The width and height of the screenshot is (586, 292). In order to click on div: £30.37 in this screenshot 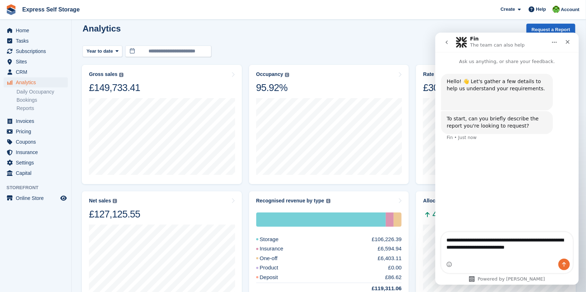, I will do `click(442, 88)`.